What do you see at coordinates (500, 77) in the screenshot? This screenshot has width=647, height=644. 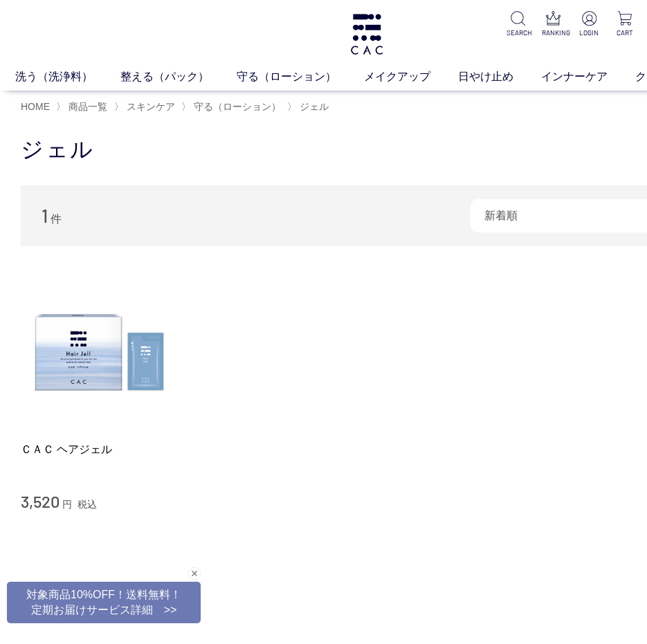 I see `a: 日やけ止め` at bounding box center [500, 77].